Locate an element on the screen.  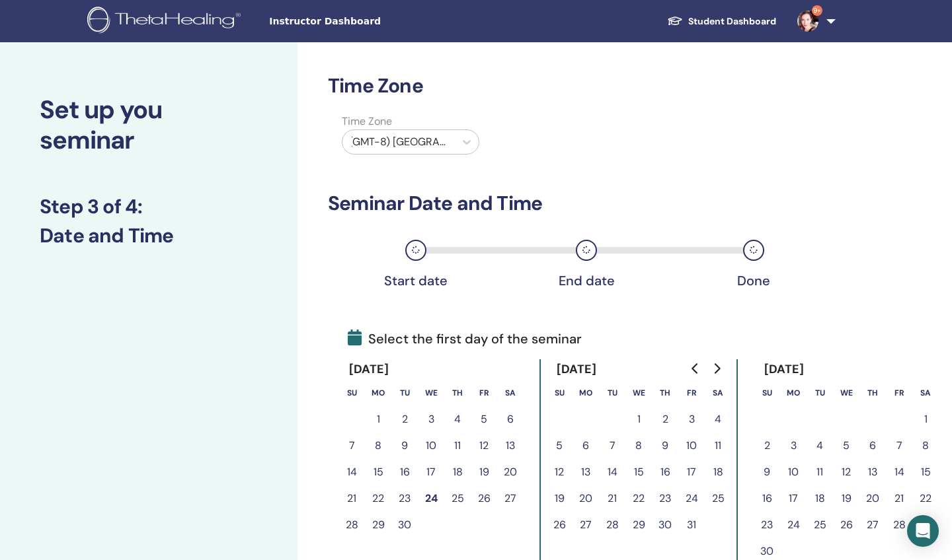
button: 27 is located at coordinates (510, 499).